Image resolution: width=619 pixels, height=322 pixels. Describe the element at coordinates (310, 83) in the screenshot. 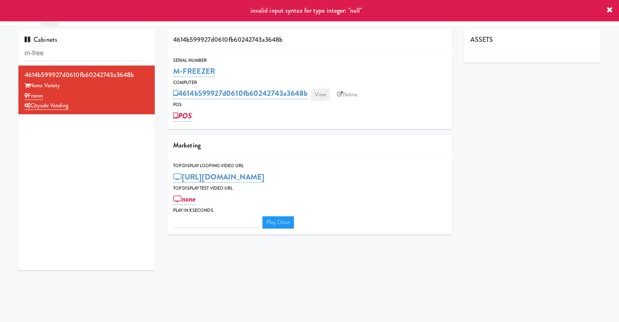

I see `div: Computer` at that location.